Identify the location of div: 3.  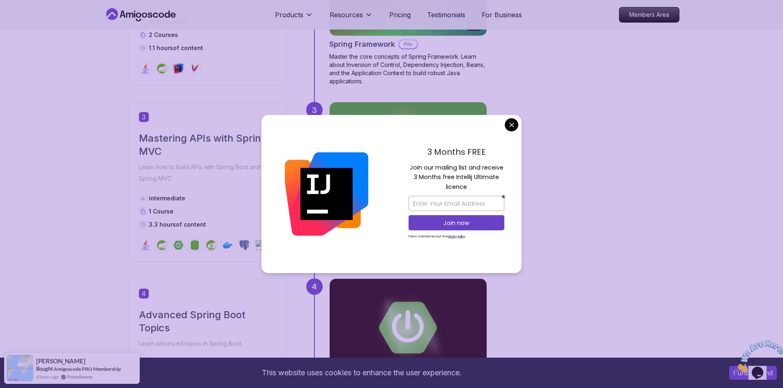
(314, 110).